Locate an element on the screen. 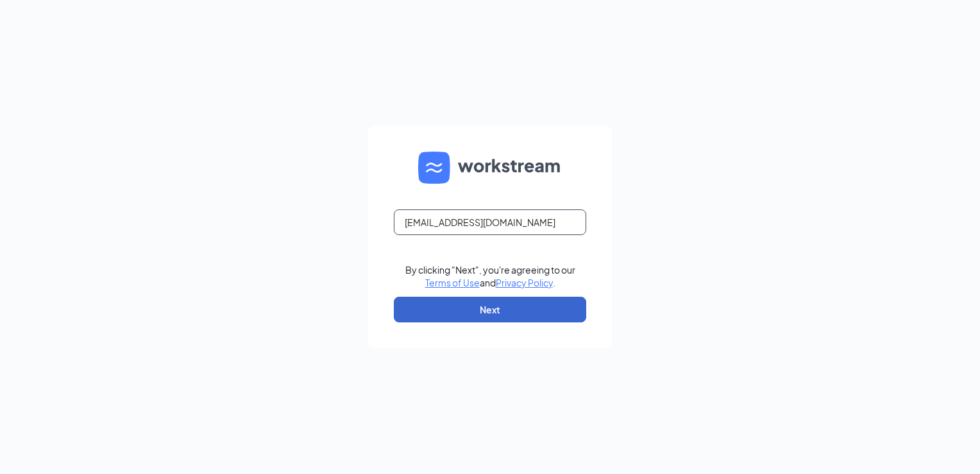 This screenshot has height=474, width=980. a: Privacy Policy is located at coordinates (524, 282).